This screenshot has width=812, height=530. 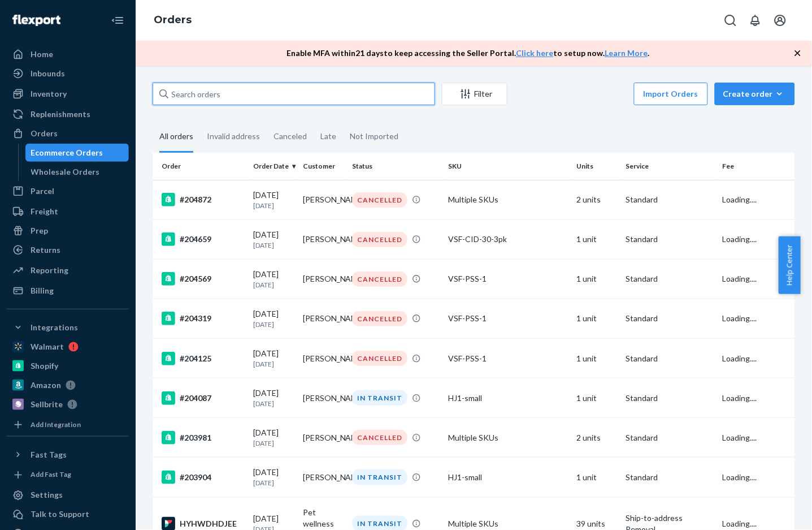 What do you see at coordinates (68, 191) in the screenshot?
I see `a: Parcel` at bounding box center [68, 191].